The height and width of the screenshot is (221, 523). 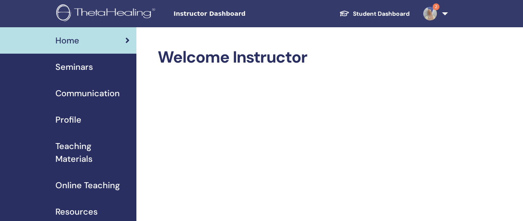 What do you see at coordinates (305, 58) in the screenshot?
I see `h2: Welcome Instructor` at bounding box center [305, 58].